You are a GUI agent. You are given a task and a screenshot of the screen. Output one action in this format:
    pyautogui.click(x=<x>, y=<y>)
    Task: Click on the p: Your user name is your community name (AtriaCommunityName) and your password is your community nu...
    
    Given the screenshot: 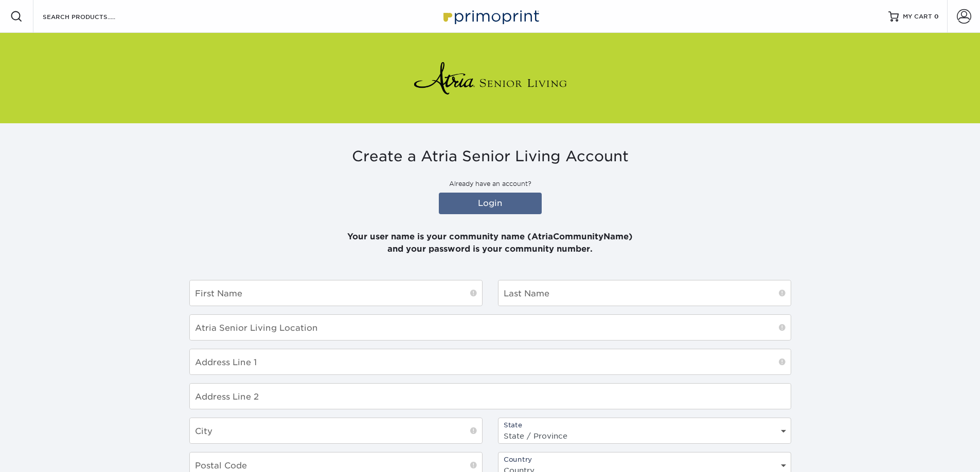 What is the action you would take?
    pyautogui.click(x=490, y=237)
    